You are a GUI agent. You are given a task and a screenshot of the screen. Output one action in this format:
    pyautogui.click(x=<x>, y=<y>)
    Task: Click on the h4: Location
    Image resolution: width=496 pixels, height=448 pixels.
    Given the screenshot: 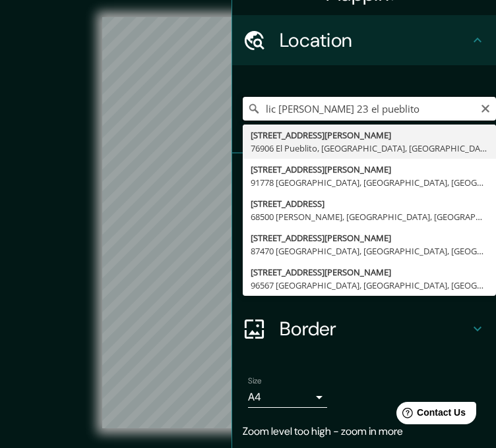 What is the action you would take?
    pyautogui.click(x=375, y=41)
    